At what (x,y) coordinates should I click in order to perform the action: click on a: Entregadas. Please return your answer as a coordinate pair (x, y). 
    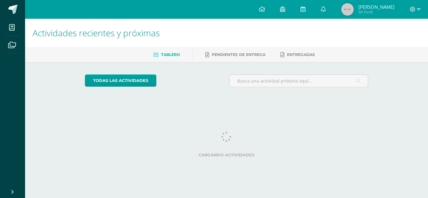
    Looking at the image, I should click on (297, 55).